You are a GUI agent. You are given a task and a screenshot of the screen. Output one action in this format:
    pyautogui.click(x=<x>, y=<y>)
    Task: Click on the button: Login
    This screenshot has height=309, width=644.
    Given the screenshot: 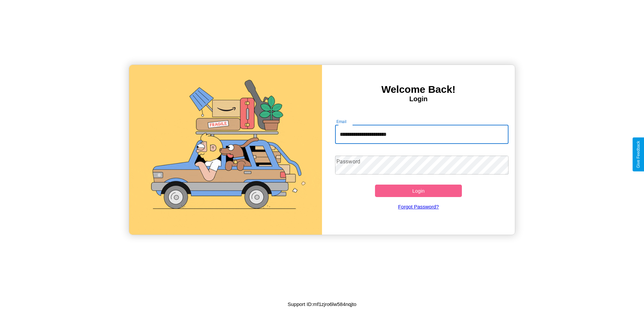 What is the action you would take?
    pyautogui.click(x=419, y=191)
    